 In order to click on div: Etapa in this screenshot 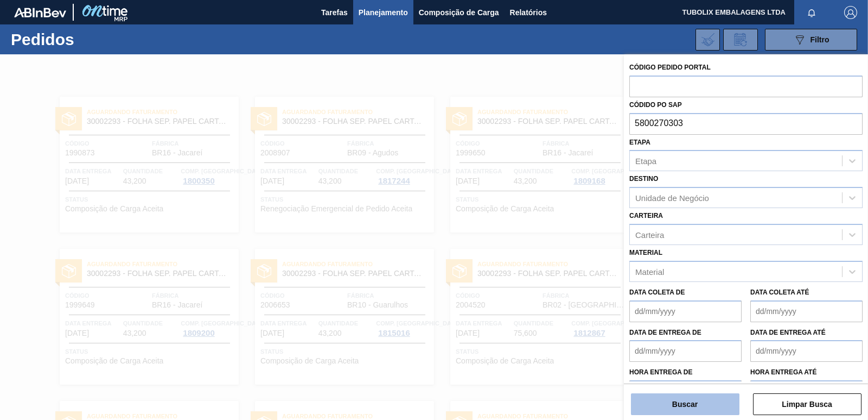, I will do `click(646, 161)`.